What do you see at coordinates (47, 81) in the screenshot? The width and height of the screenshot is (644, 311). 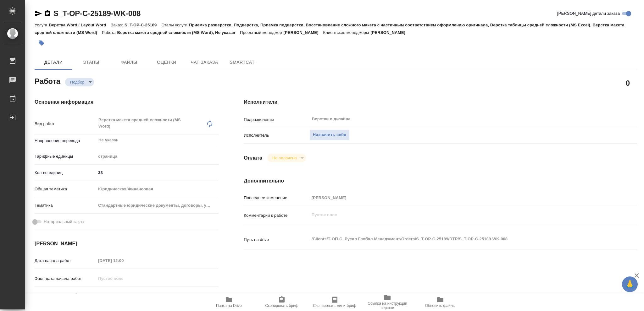 I see `h2: Работа` at bounding box center [47, 81].